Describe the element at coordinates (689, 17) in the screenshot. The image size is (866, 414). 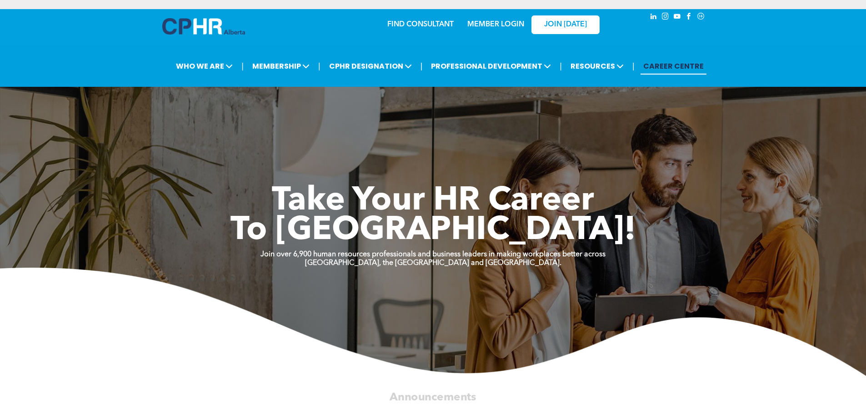
I see `a: facebook` at that location.